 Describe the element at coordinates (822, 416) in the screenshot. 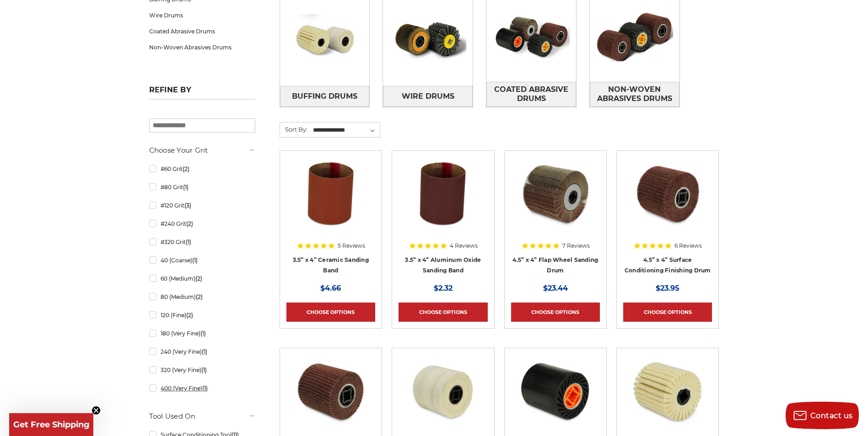

I see `button: Contact us` at that location.